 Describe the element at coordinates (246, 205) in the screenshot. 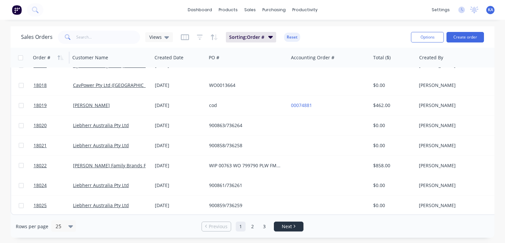

I see `div: 900859/736259` at that location.